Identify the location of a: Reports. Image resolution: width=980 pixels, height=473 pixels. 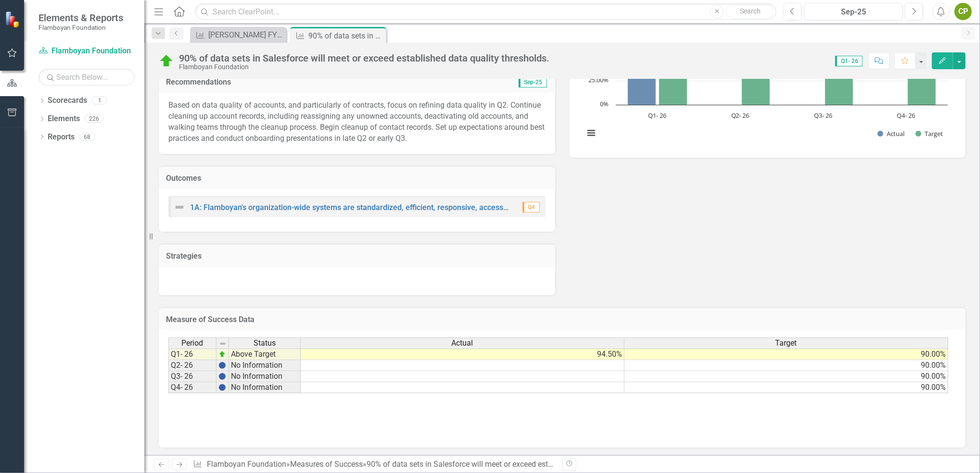
(61, 137).